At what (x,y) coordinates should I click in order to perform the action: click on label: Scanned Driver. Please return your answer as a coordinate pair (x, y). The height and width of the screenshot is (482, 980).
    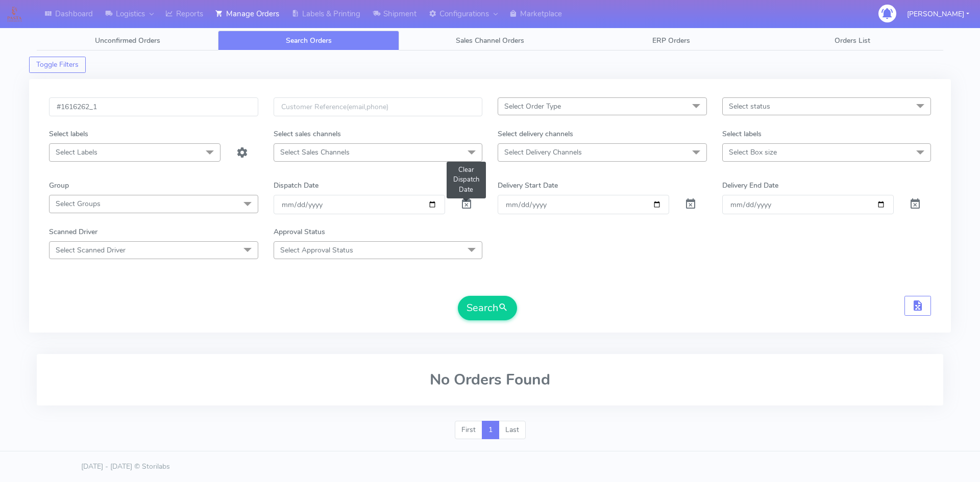
    Looking at the image, I should click on (73, 232).